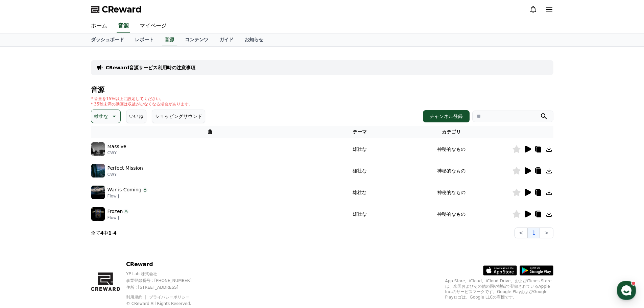 This screenshot has width=644, height=308. What do you see at coordinates (104, 233) in the screenshot?
I see `p: 全て 中 -` at bounding box center [104, 233].